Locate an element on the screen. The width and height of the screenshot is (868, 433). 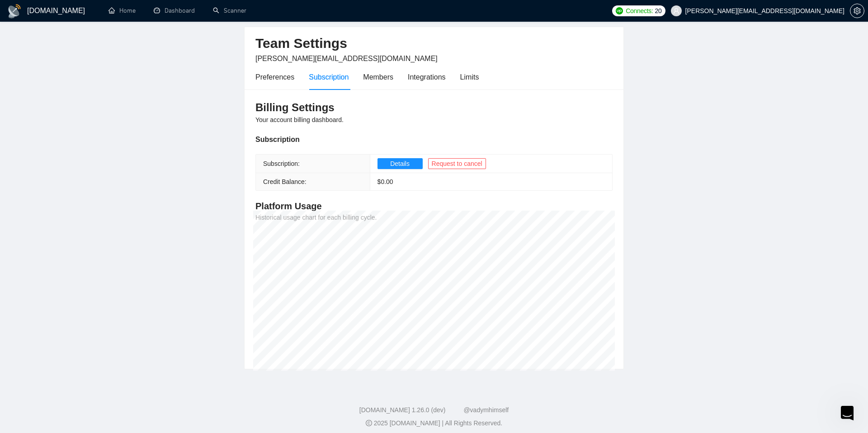
div: Members is located at coordinates (377, 77).